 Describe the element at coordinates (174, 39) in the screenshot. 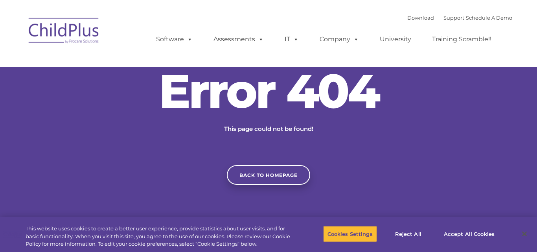

I see `a: Software` at that location.